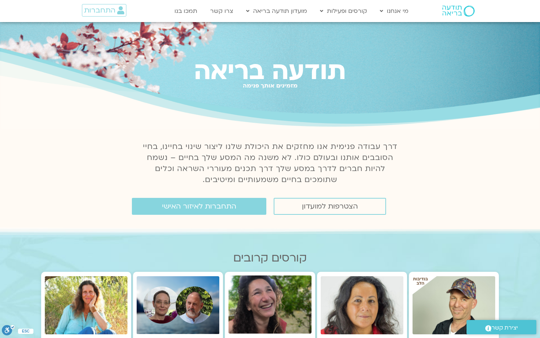  I want to click on span: יצירת קשר, so click(505, 327).